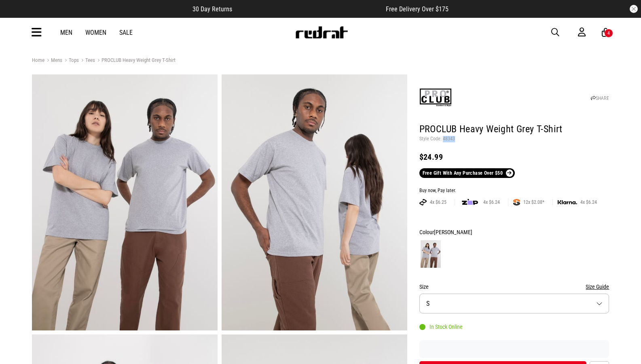 This screenshot has width=641, height=364. What do you see at coordinates (470, 202) in the screenshot?
I see `img: zip` at bounding box center [470, 202].